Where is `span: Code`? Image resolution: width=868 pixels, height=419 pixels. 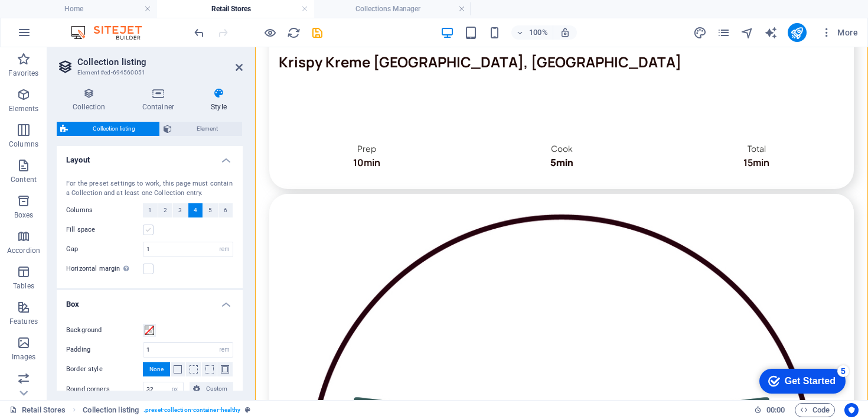
span: Code is located at coordinates (815, 410).